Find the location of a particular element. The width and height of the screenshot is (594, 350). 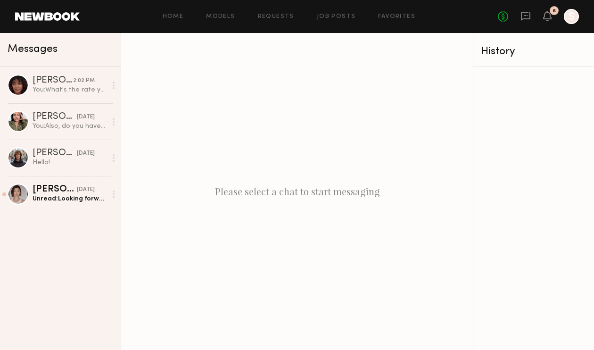

div: 6 is located at coordinates (554, 11).